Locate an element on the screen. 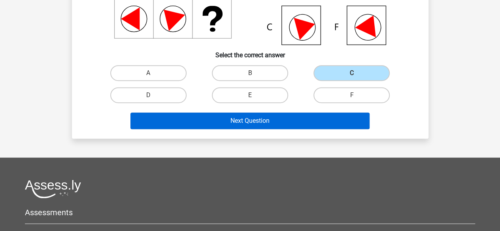 The image size is (500, 231). label: C is located at coordinates (351, 73).